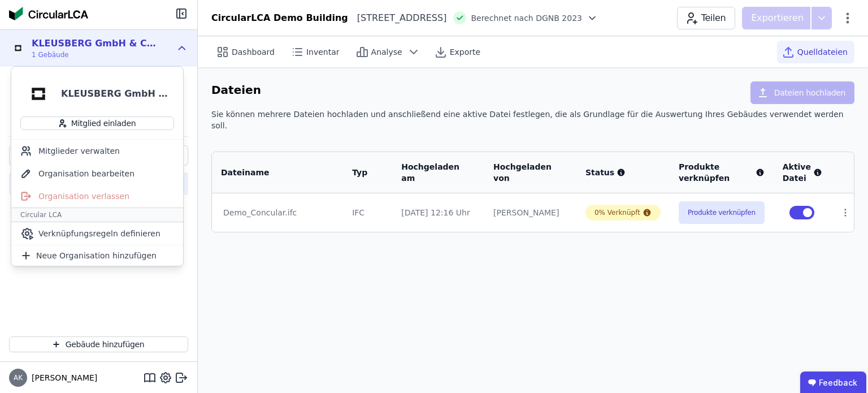 This screenshot has width=868, height=393. Describe the element at coordinates (722, 212) in the screenshot. I see `button: Produkte verknüpfen` at that location.